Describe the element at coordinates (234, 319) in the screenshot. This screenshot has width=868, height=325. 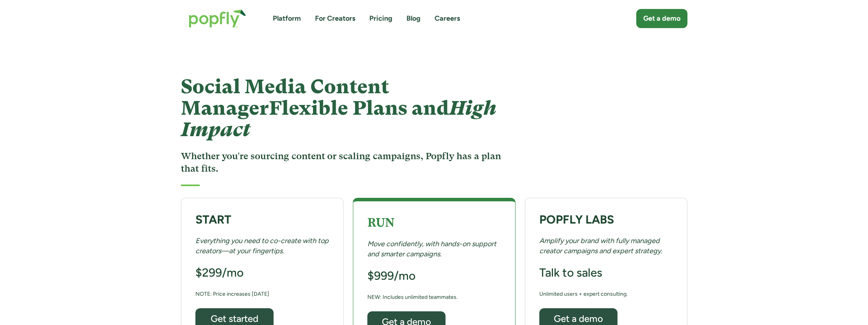
I see `div: Get started` at that location.